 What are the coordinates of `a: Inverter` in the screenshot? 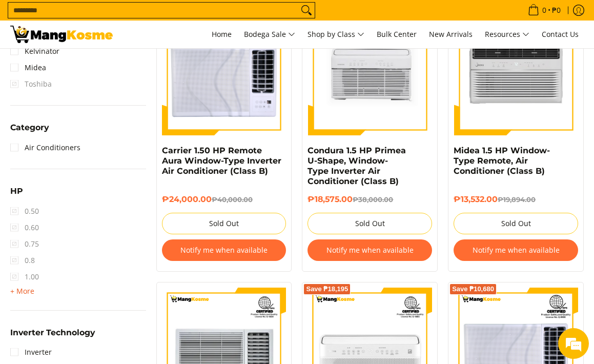 It's located at (31, 352).